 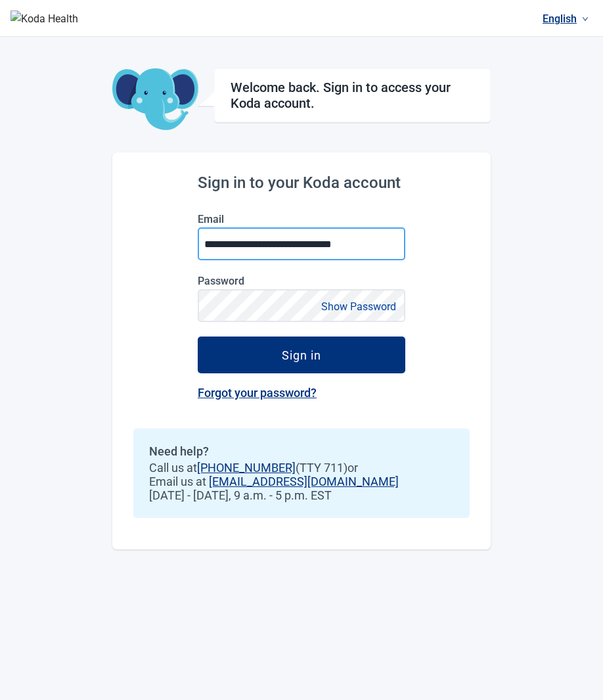 What do you see at coordinates (352, 95) in the screenshot?
I see `h1: Welcome back. Sign in to access your Koda account.` at bounding box center [352, 95].